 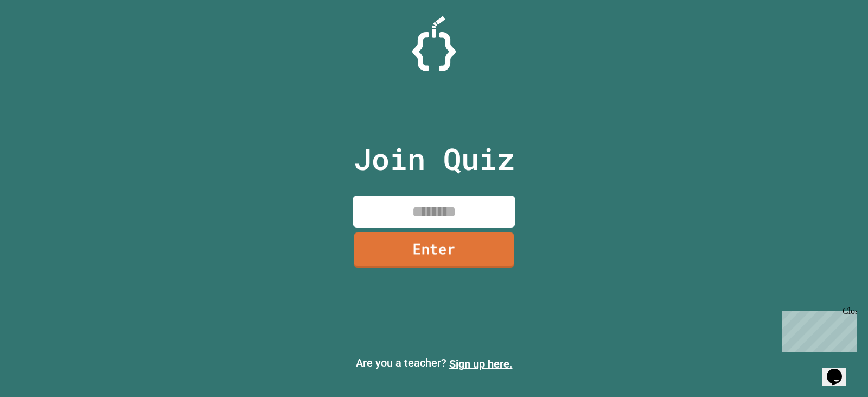 I want to click on a: Sign up here., so click(x=481, y=364).